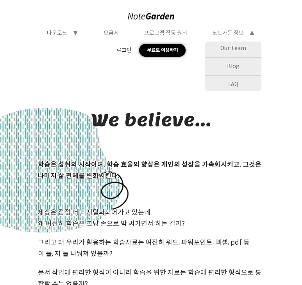  I want to click on div: We believe..., so click(151, 120).